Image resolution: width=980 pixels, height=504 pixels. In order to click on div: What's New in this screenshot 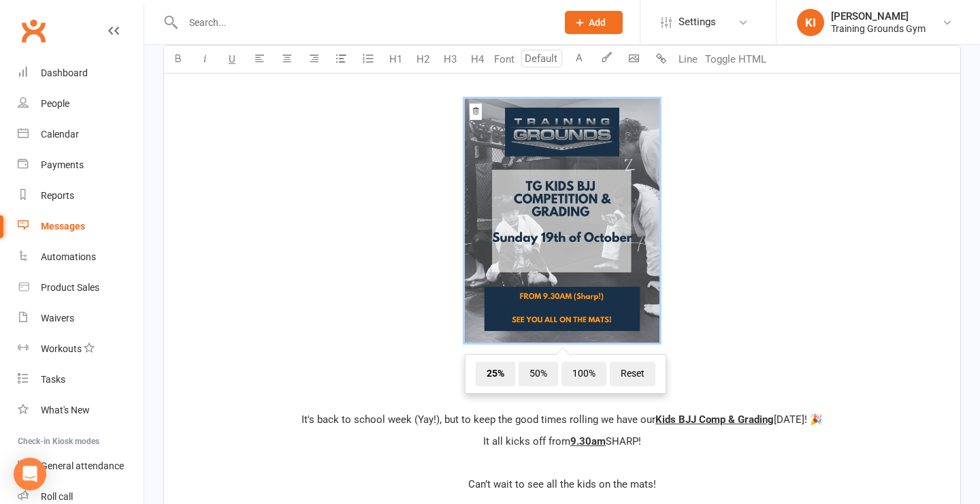, I will do `click(66, 410)`.